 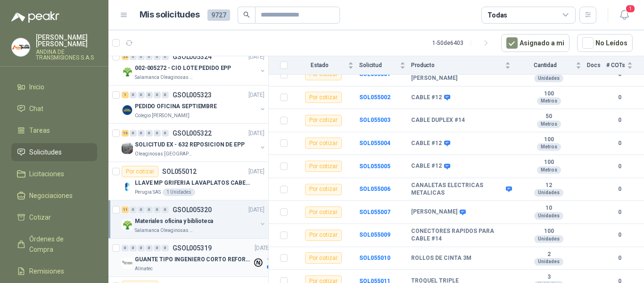 What do you see at coordinates (54, 152) in the screenshot?
I see `a: Solicitudes` at bounding box center [54, 152].